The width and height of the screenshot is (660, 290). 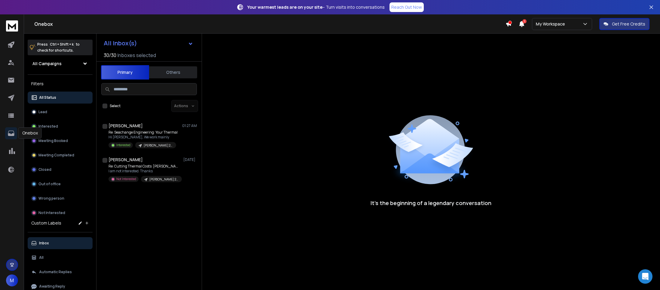 I want to click on strong: Your warmest leads are on your site, so click(x=285, y=7).